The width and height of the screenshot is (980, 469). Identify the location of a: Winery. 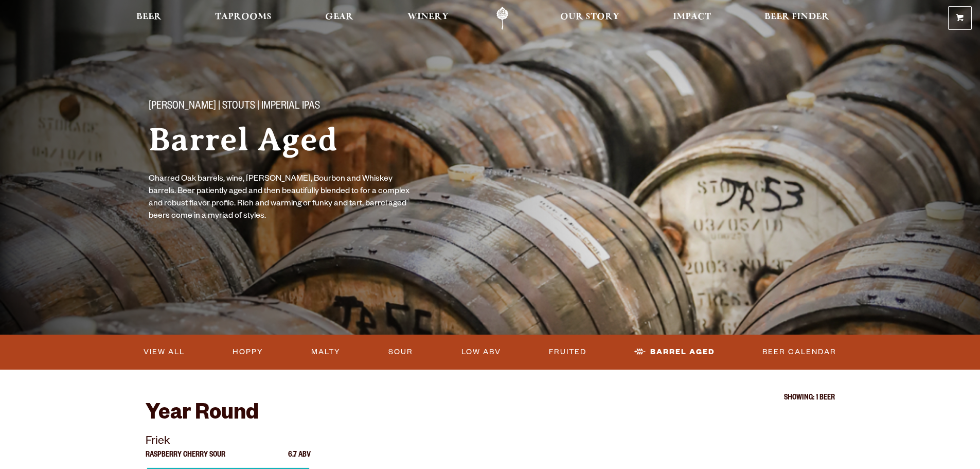
(428, 18).